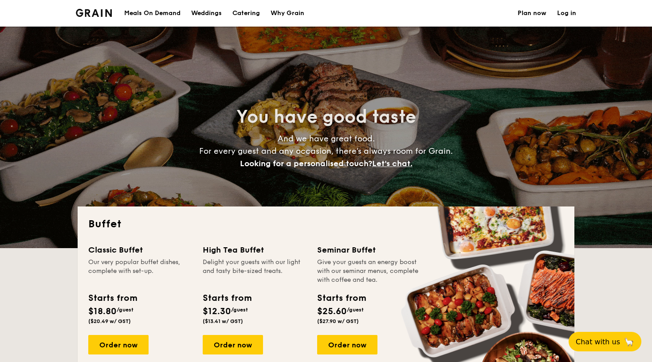 The height and width of the screenshot is (362, 652). What do you see at coordinates (94, 13) in the screenshot?
I see `a: Logotype` at bounding box center [94, 13].